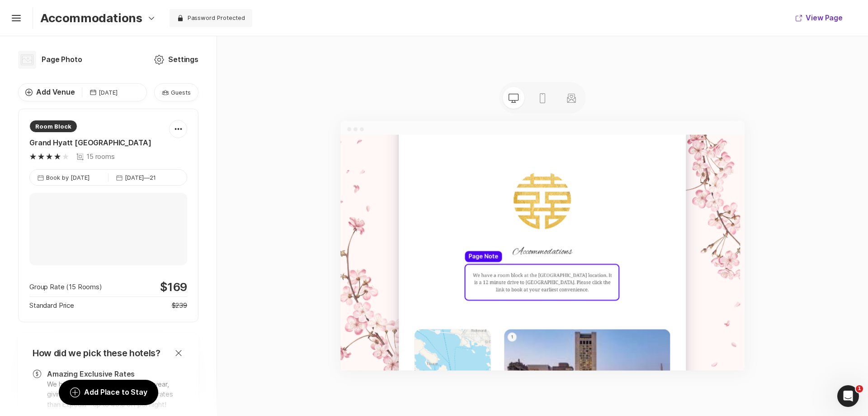  Describe the element at coordinates (61, 60) in the screenshot. I see `p: Page Photo` at that location.